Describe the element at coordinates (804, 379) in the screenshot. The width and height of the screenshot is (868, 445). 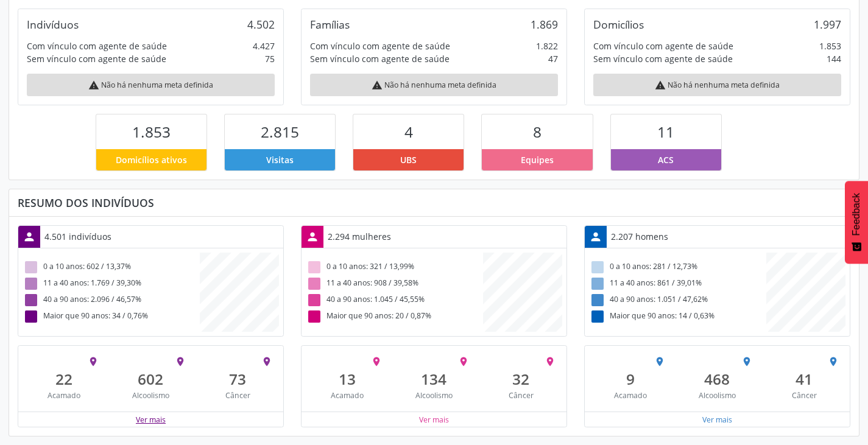
I see `div: 41` at that location.